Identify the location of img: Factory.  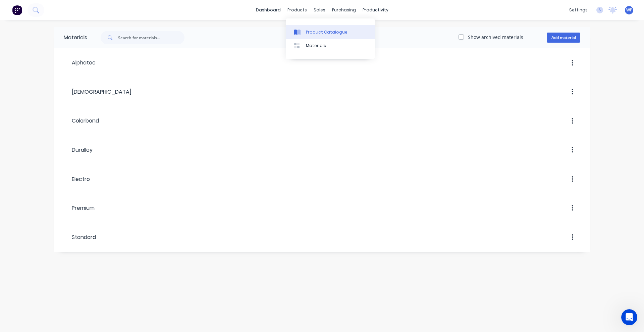
(17, 10).